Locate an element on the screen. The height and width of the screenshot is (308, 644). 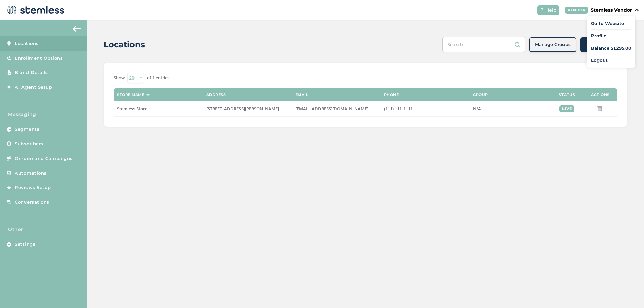
p: Stemless Vendor is located at coordinates (611, 10).